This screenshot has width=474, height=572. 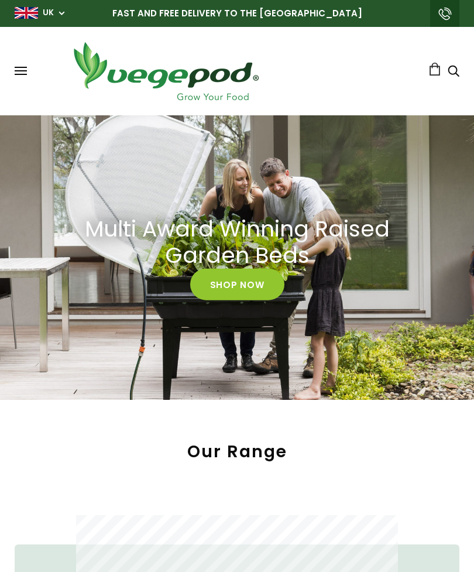 I want to click on h2: Our Range, so click(x=237, y=451).